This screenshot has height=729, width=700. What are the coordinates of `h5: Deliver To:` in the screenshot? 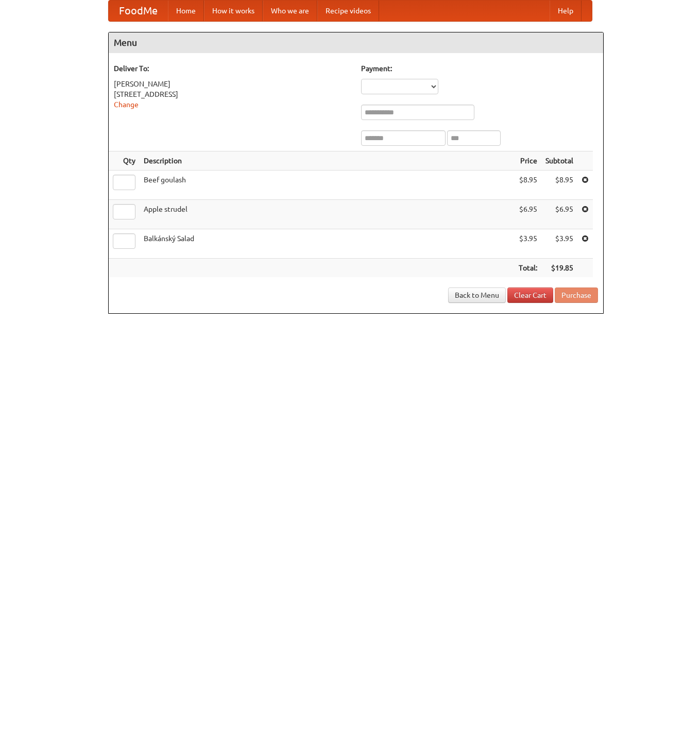 It's located at (233, 69).